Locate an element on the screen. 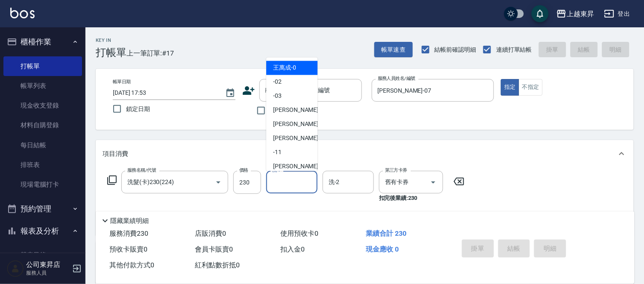  span: 其他付款方式 0 is located at coordinates (132, 264).